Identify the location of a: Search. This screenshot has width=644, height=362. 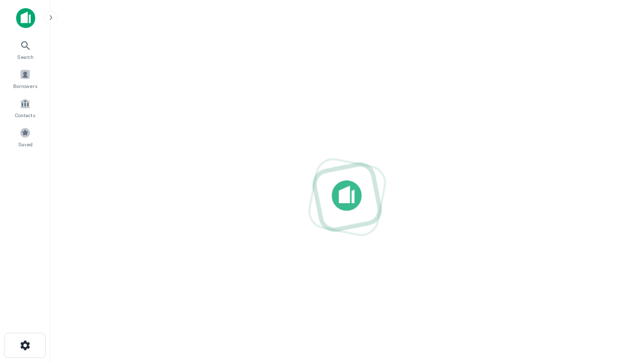
(25, 50).